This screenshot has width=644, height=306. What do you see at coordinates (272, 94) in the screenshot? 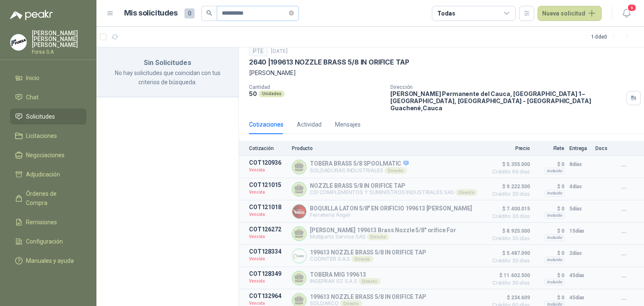
I see `div: Unidades` at bounding box center [272, 94].